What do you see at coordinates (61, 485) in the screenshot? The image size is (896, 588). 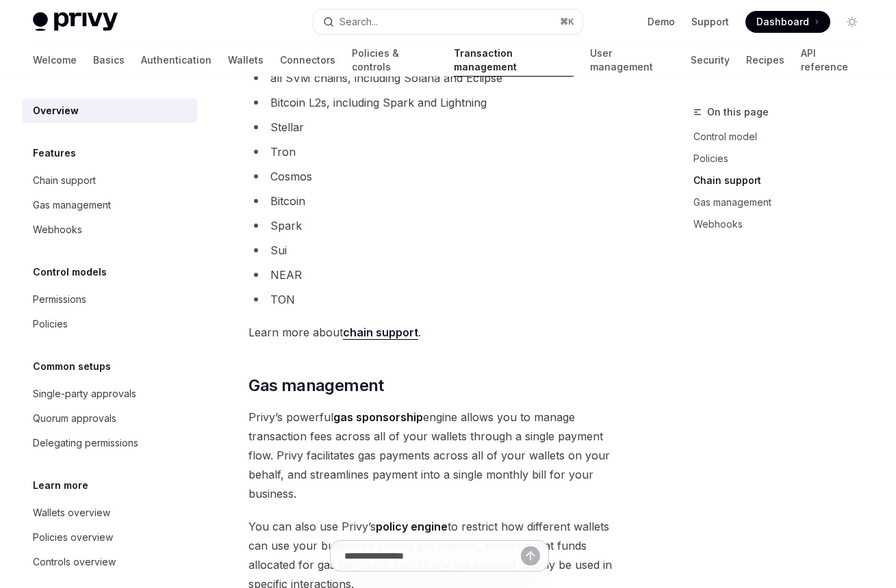 I see `h5: Learn more` at bounding box center [61, 485].